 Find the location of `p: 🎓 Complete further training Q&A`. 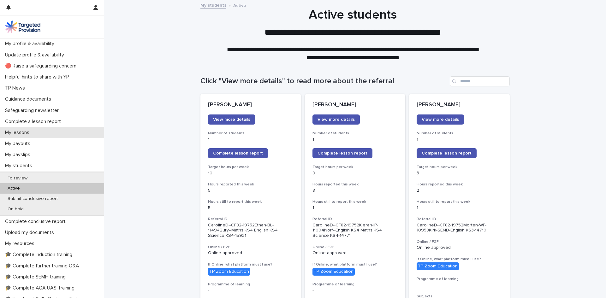

p: 🎓 Complete further training Q&A is located at coordinates (43, 266).